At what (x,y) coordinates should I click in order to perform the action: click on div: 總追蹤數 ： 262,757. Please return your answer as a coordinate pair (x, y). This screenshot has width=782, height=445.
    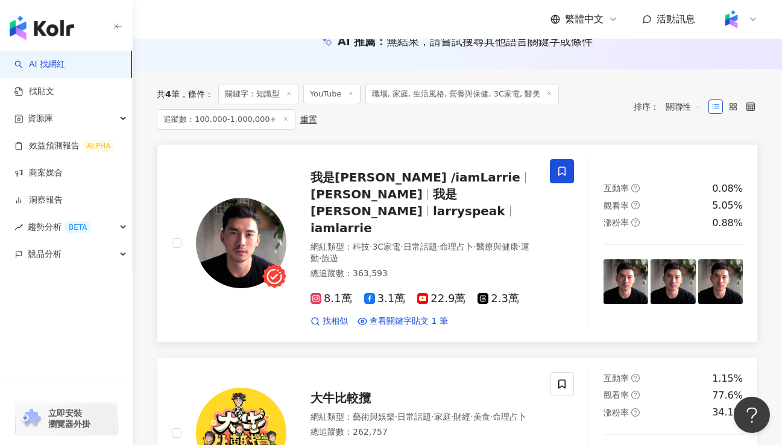
    Looking at the image, I should click on (423, 432).